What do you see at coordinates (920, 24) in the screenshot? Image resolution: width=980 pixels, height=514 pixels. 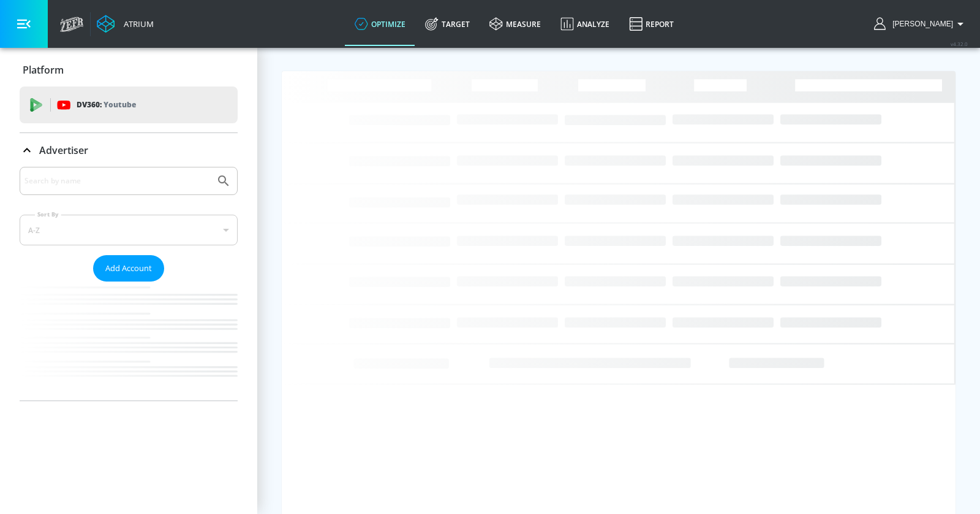 I see `span: login as: casey.cohen@zefr.com` at bounding box center [920, 24].